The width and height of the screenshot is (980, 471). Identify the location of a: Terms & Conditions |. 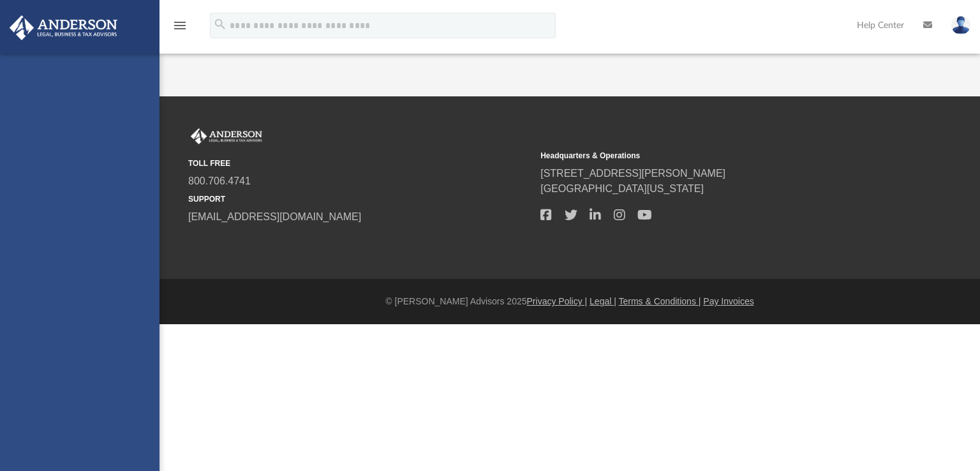
(660, 301).